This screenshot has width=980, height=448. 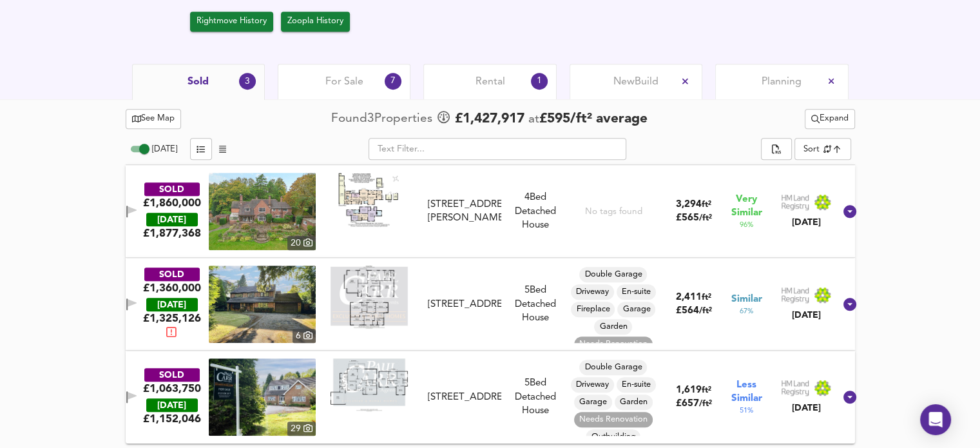 I want to click on span: 2,411, so click(x=689, y=298).